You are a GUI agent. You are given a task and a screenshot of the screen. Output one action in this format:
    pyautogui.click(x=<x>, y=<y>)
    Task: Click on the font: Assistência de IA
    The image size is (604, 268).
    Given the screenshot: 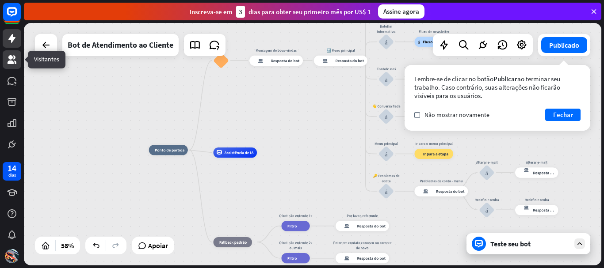 What is the action you would take?
    pyautogui.click(x=239, y=153)
    